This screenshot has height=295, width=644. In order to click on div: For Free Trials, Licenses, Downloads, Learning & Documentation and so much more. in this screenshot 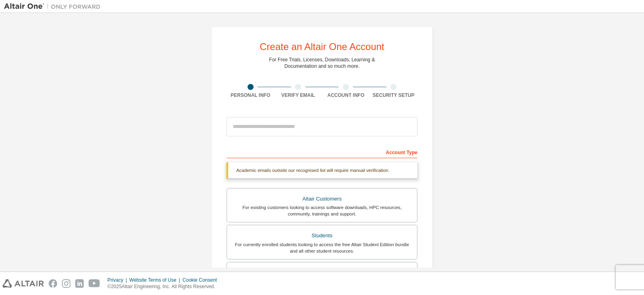, I will do `click(322, 63)`.